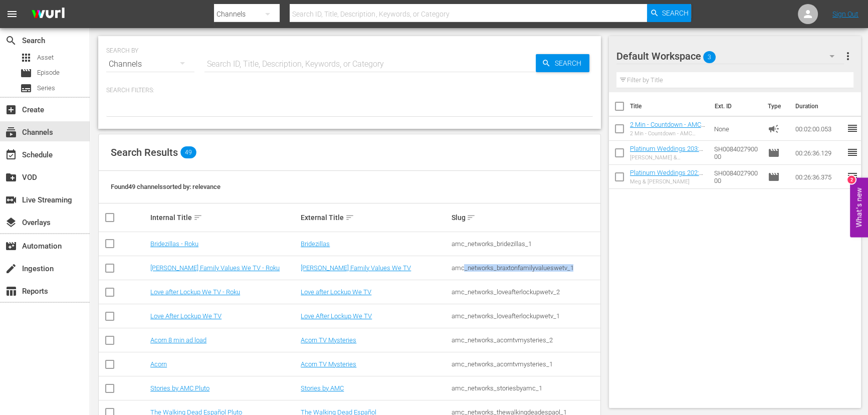 The width and height of the screenshot is (868, 415). I want to click on div: amc_networks_storiesbyamc_1, so click(524, 388).